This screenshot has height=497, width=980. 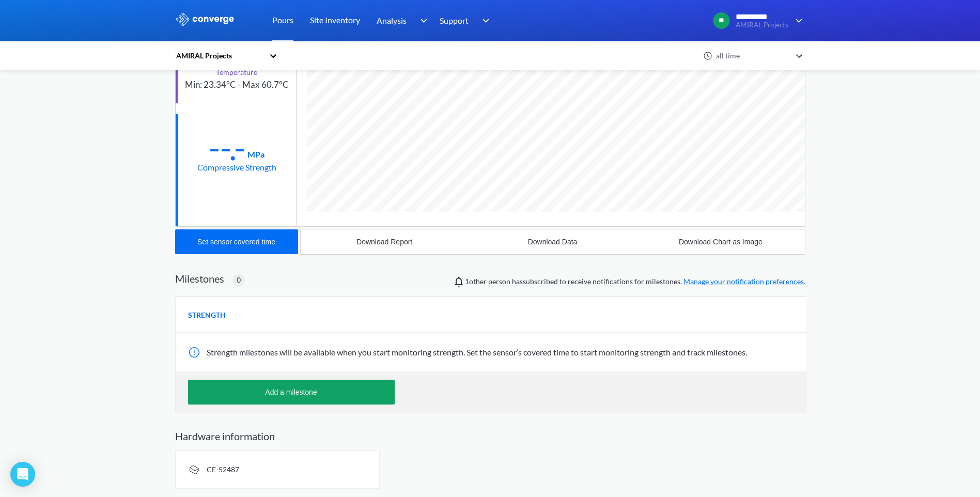 I want to click on div: Set sensor covered time, so click(x=236, y=242).